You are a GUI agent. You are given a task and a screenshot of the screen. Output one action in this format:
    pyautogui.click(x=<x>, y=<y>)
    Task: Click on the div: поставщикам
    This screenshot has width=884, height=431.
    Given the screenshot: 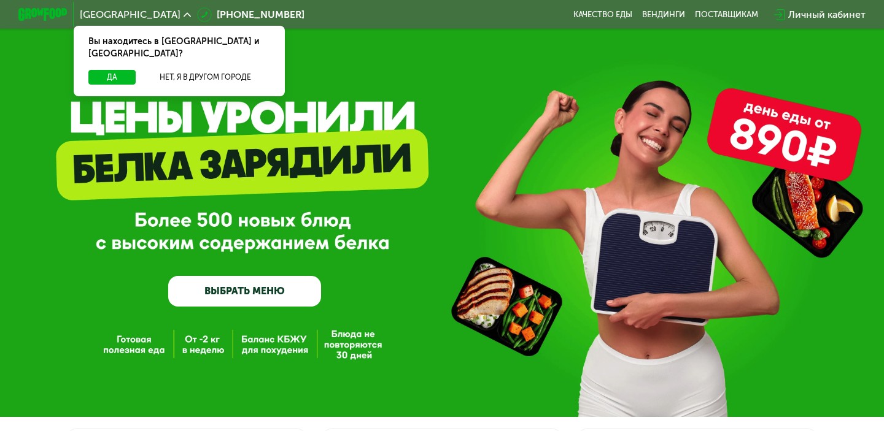 What is the action you would take?
    pyautogui.click(x=726, y=15)
    